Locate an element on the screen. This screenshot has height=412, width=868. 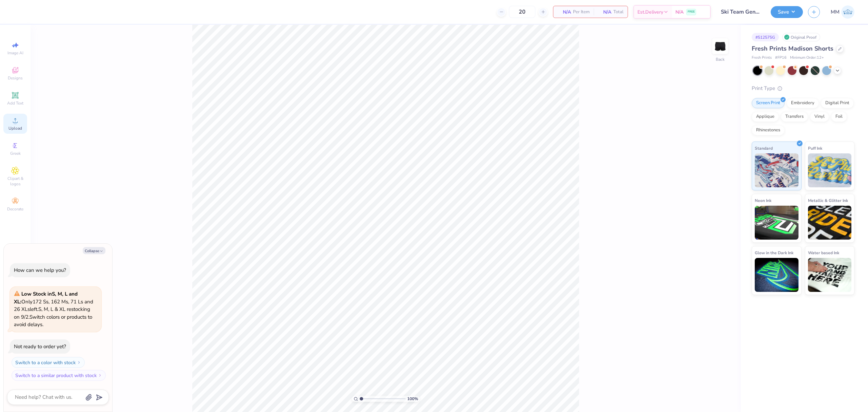
div: Foil is located at coordinates (839, 117).